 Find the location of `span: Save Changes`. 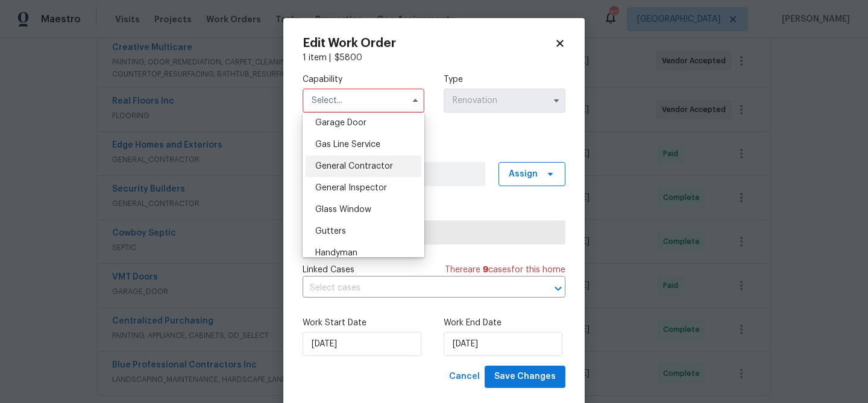

span: Save Changes is located at coordinates (525, 376).